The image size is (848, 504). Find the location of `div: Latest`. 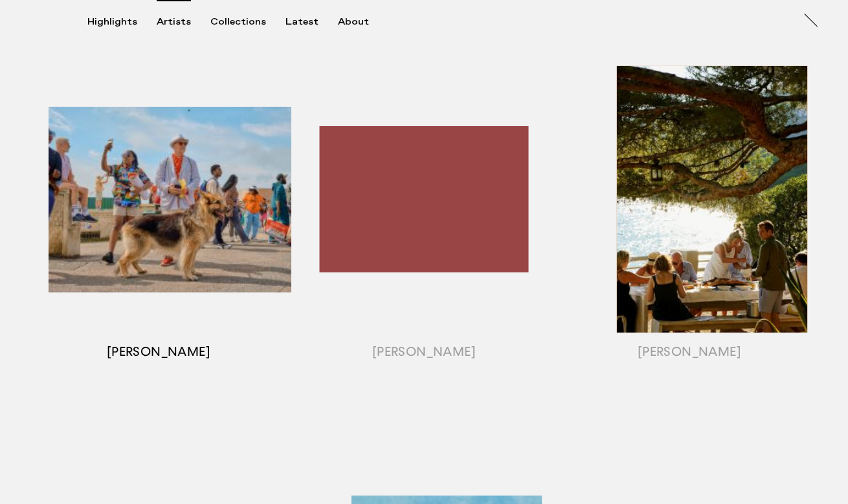

div: Latest is located at coordinates (302, 22).